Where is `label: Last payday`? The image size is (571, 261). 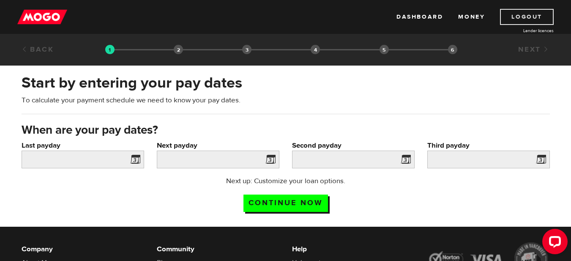
label: Last payday is located at coordinates (83, 145).